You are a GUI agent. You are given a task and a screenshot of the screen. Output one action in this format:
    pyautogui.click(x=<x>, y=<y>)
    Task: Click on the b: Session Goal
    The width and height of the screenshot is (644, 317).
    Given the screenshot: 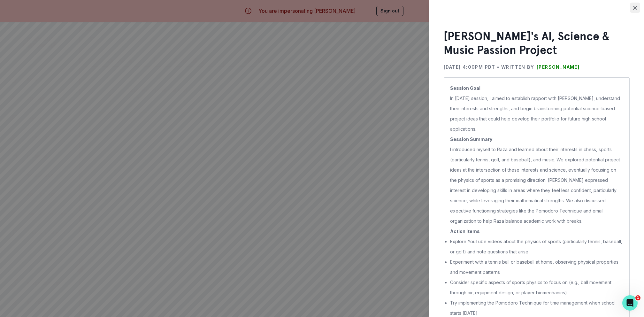 What is the action you would take?
    pyautogui.click(x=465, y=88)
    